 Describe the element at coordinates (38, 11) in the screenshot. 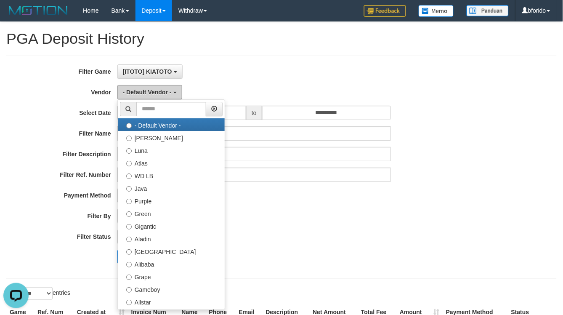

I see `img: MOTION_logo.png` at that location.